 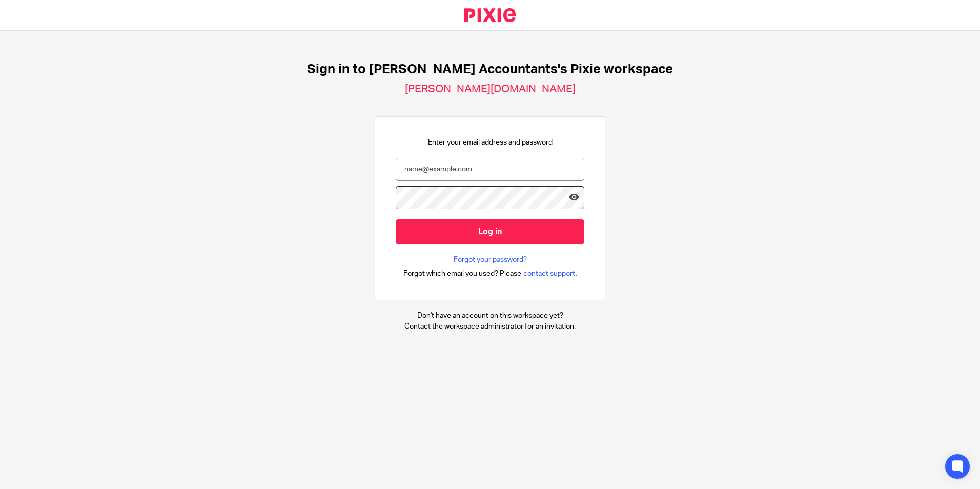 I want to click on input: name@example.com, so click(x=490, y=169).